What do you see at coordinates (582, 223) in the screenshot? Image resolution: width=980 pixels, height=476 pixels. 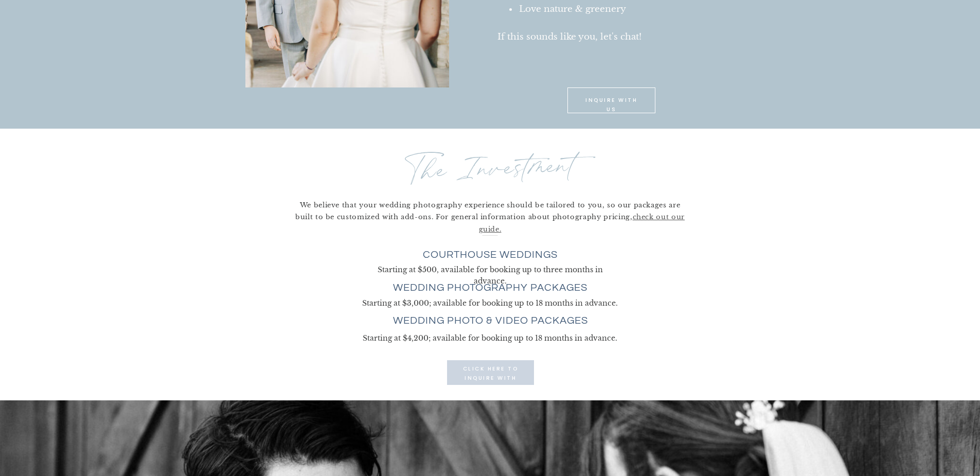 I see `a: check out our guide.` at bounding box center [582, 223].